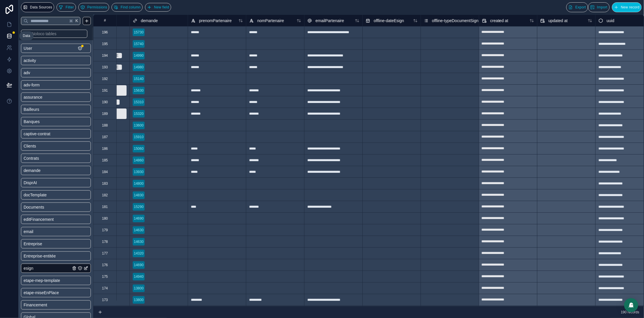 The height and width of the screenshot is (318, 644). Describe the element at coordinates (138, 195) in the screenshot. I see `div: 14830` at that location.